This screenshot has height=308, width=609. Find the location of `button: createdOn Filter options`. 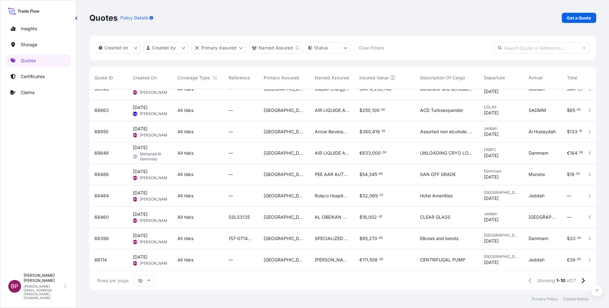

button: createdOn Filter options is located at coordinates (118, 48).